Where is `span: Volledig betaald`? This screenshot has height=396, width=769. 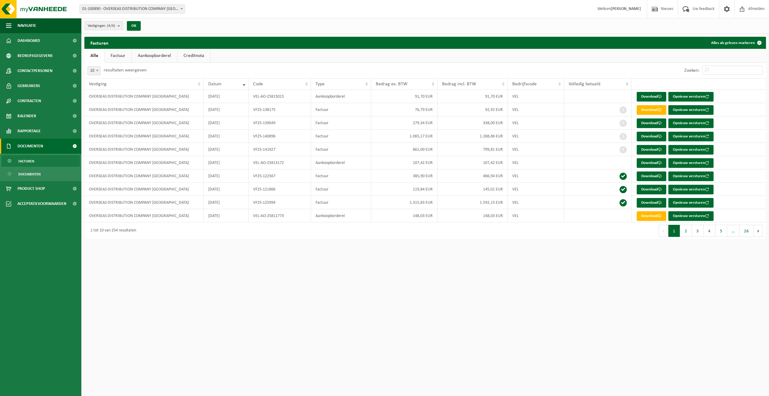 span: Volledig betaald is located at coordinates (585, 84).